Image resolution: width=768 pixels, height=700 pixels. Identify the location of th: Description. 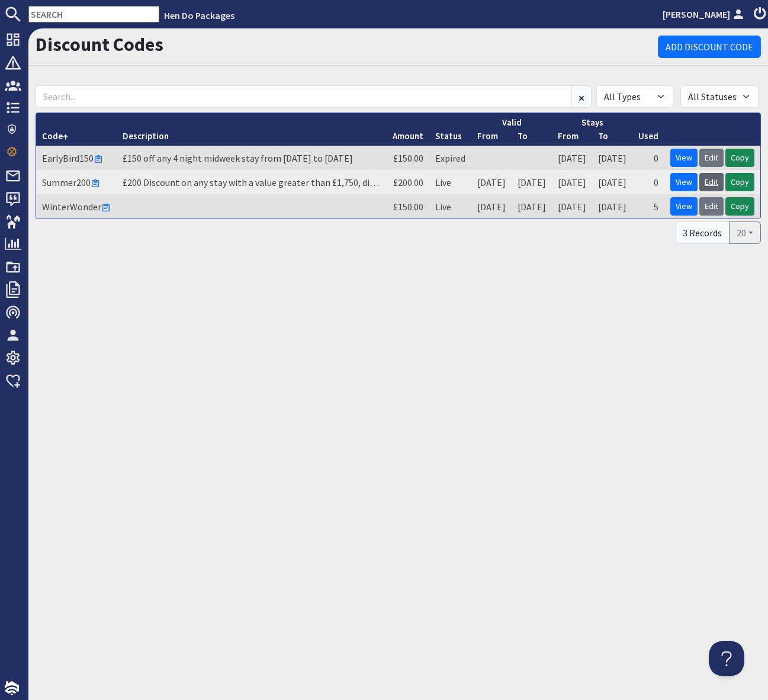
(252, 138).